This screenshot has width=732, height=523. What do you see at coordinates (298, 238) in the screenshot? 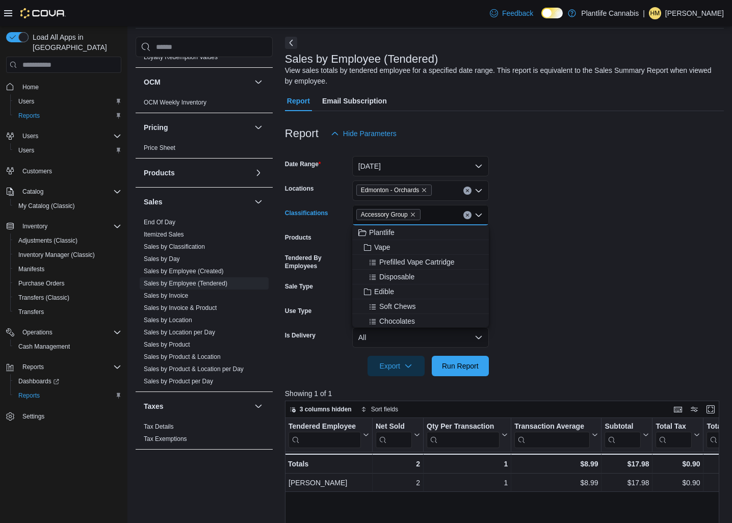
I see `label: Products` at bounding box center [298, 238].